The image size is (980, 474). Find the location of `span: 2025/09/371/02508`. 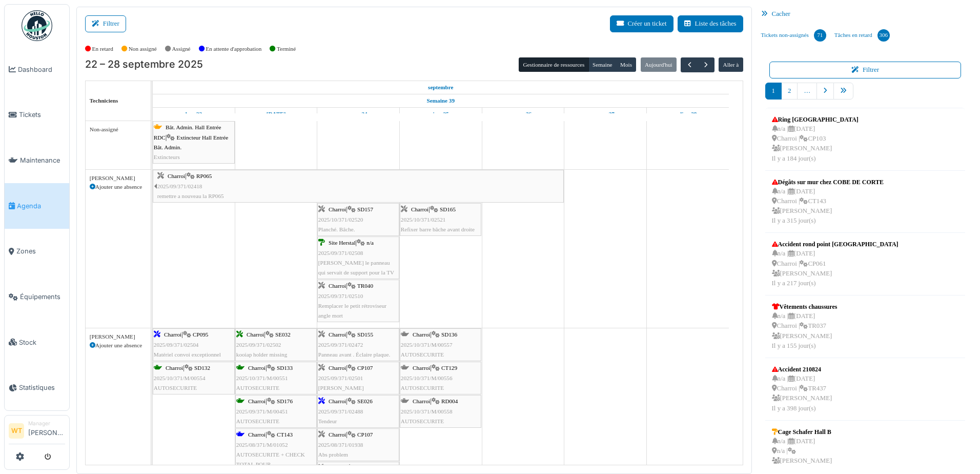

span: 2025/09/371/02508 is located at coordinates (341, 253).